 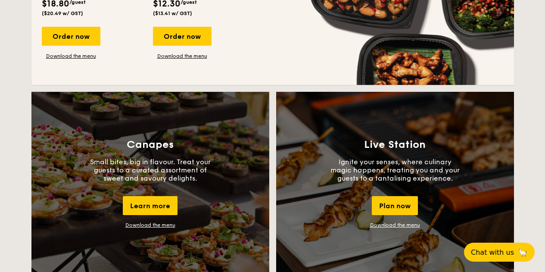 I want to click on div: Learn more, so click(x=150, y=205).